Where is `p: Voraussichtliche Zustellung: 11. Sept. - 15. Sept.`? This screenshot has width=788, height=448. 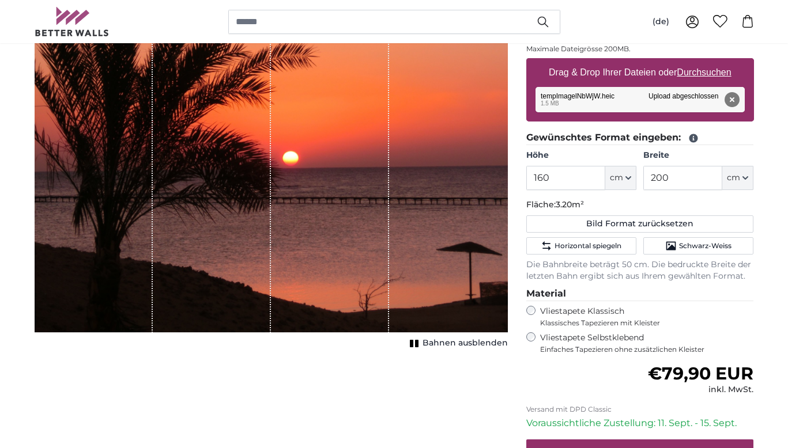 p: Voraussichtliche Zustellung: 11. Sept. - 15. Sept. is located at coordinates (640, 424).